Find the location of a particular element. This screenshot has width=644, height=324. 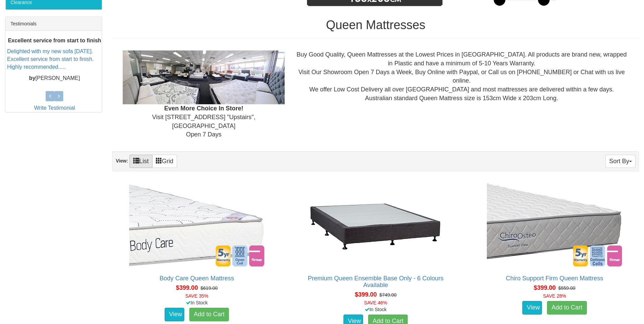

a: Chiro Support Firm Queen Mattress is located at coordinates (554, 278).